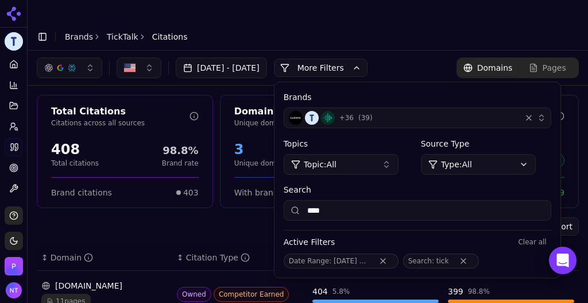 This screenshot has height=303, width=588. What do you see at coordinates (180, 151) in the screenshot?
I see `div: 98.8%` at bounding box center [180, 151].